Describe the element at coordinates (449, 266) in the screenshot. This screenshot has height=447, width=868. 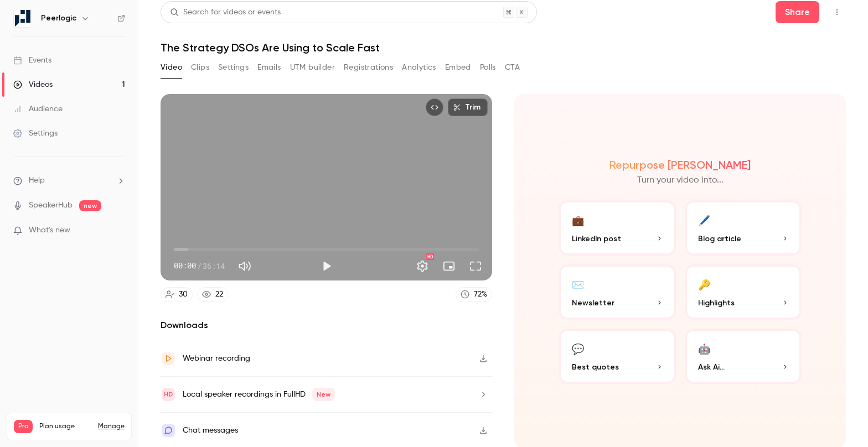
I see `div: Turn on miniplayer` at that location.